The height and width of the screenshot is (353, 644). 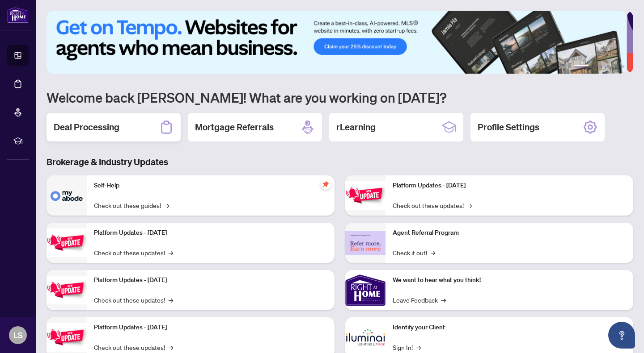 What do you see at coordinates (67, 337) in the screenshot?
I see `img: Platform Updates - July 8, 2025` at bounding box center [67, 337].